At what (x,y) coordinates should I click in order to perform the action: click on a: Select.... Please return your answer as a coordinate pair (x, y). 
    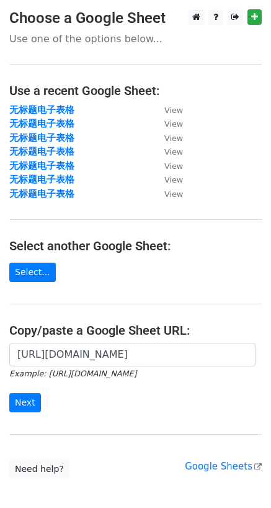
    Looking at the image, I should click on (32, 272).